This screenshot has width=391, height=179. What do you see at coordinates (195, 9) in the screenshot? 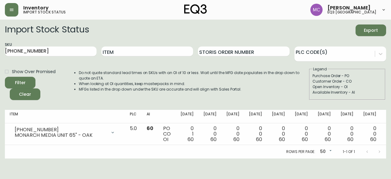
I see `img: logo` at bounding box center [195, 9].